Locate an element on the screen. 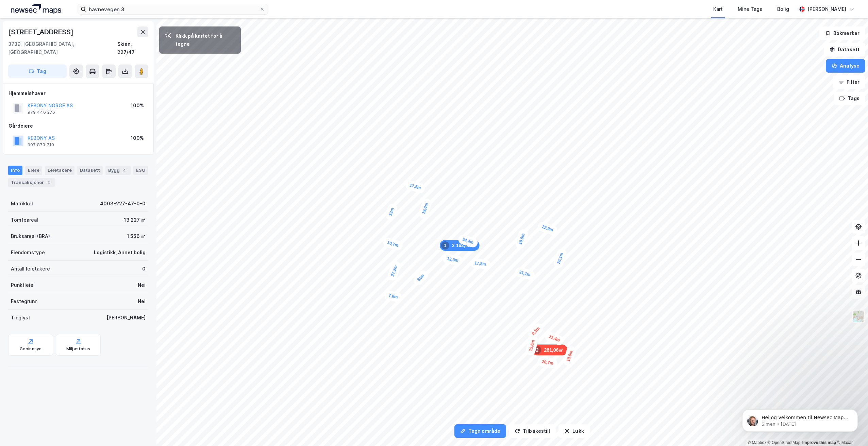  div: Gårdeiere is located at coordinates (79, 126).